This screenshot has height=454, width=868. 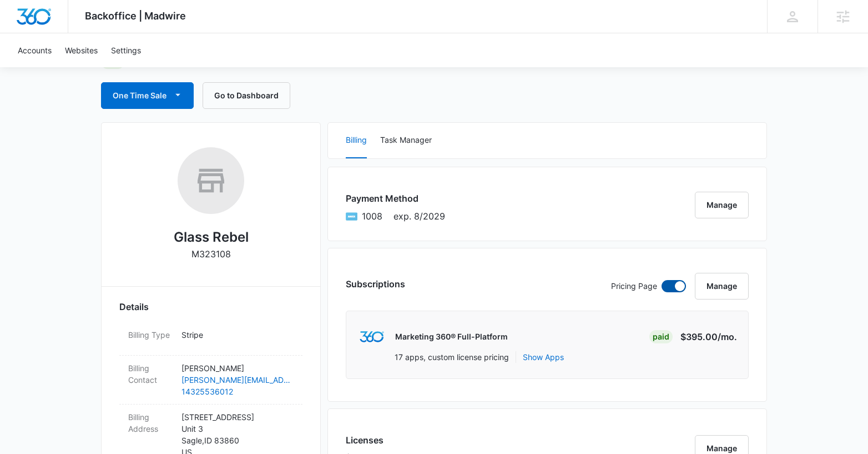 What do you see at coordinates (150, 374) in the screenshot?
I see `dt: Billing Contact` at bounding box center [150, 374].